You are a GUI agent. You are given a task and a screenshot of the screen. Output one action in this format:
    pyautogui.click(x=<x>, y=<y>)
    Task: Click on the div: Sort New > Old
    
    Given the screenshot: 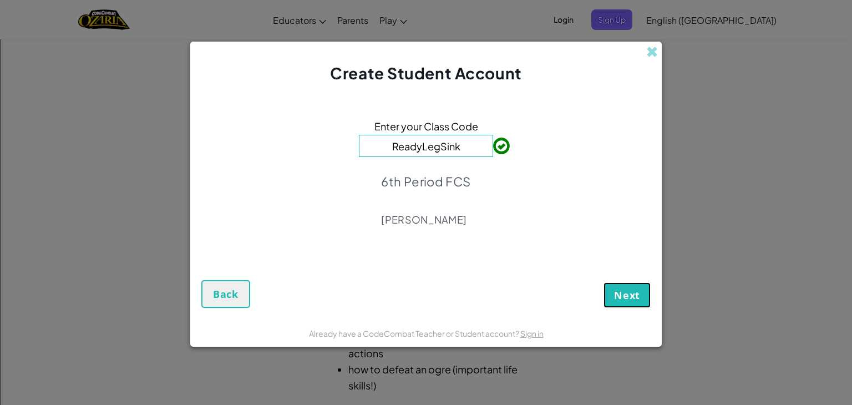 What is the action you would take?
    pyautogui.click(x=426, y=41)
    